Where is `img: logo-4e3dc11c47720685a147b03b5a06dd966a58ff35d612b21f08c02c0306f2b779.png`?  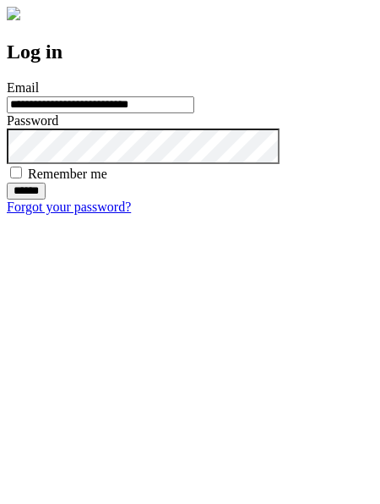 img: logo-4e3dc11c47720685a147b03b5a06dd966a58ff35d612b21f08c02c0306f2b779.png is located at coordinates (14, 14).